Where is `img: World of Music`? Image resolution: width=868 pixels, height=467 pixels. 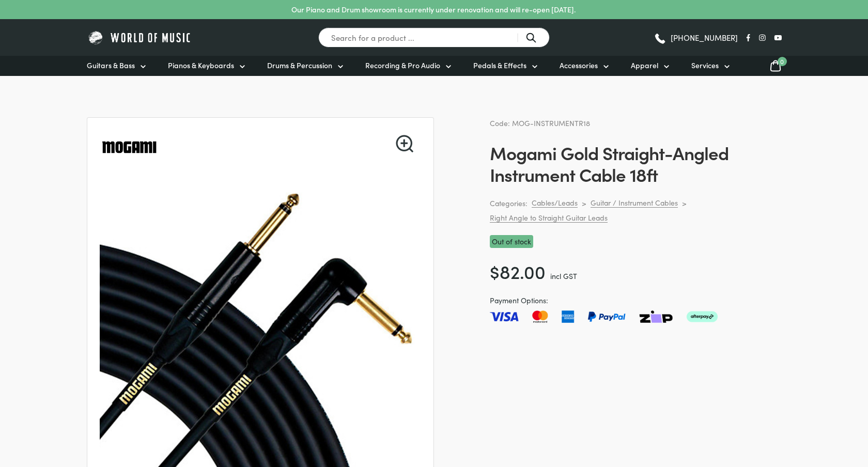 img: World of Music is located at coordinates (140, 37).